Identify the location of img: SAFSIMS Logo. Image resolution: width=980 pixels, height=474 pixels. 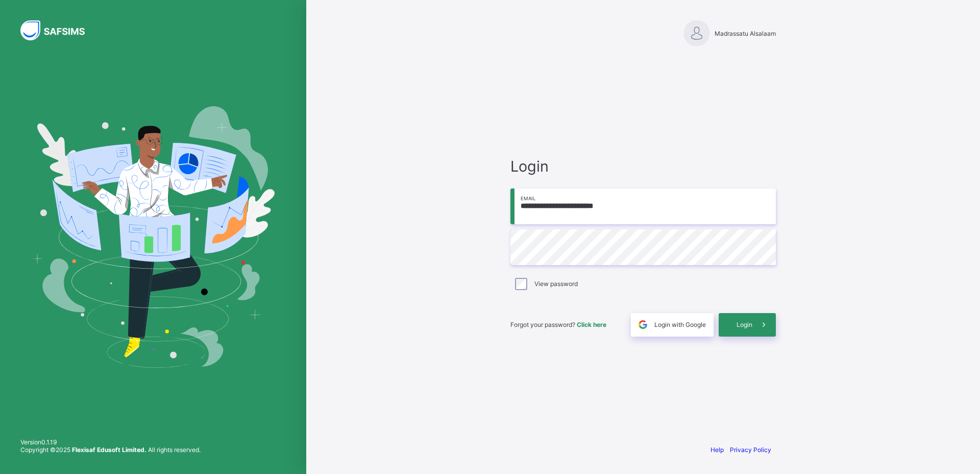
(59, 30).